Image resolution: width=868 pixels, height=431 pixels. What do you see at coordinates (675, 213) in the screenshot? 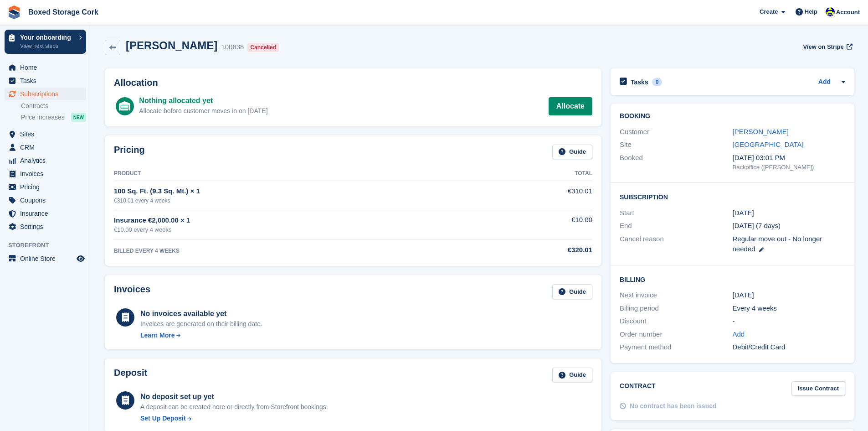
I see `div: Start` at bounding box center [675, 213].